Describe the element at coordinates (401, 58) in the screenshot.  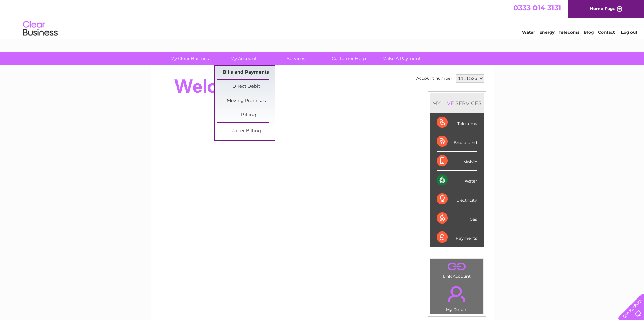
I see `a: Make A Payment` at that location.